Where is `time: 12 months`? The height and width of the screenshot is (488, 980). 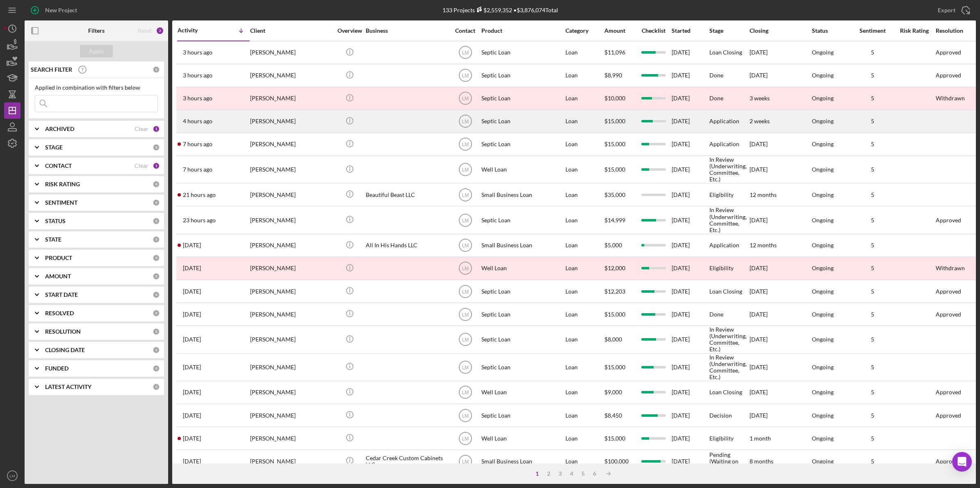 time: 12 months is located at coordinates (763, 194).